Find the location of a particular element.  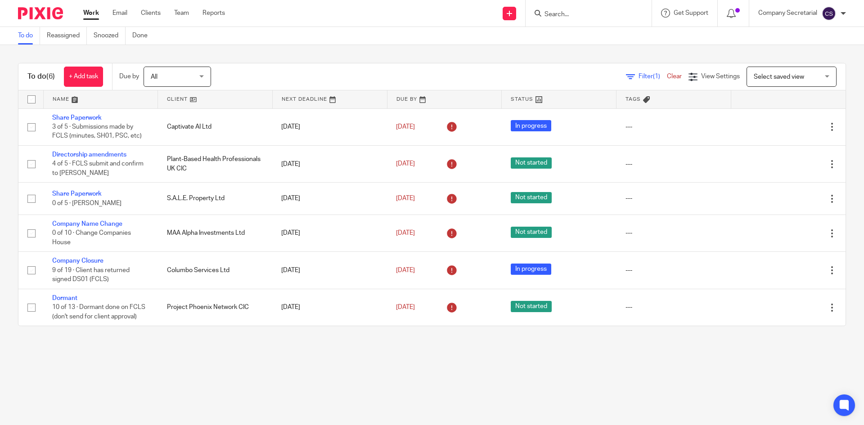

td: S.A.L.E. Property Ltd is located at coordinates (215, 199).